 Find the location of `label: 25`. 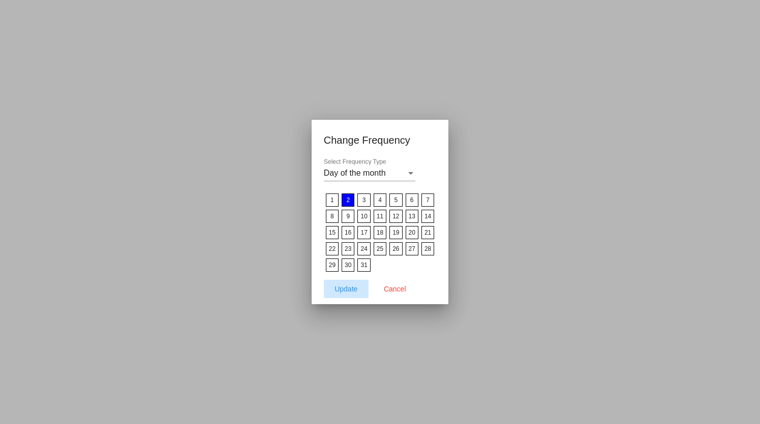

label: 25 is located at coordinates (380, 249).